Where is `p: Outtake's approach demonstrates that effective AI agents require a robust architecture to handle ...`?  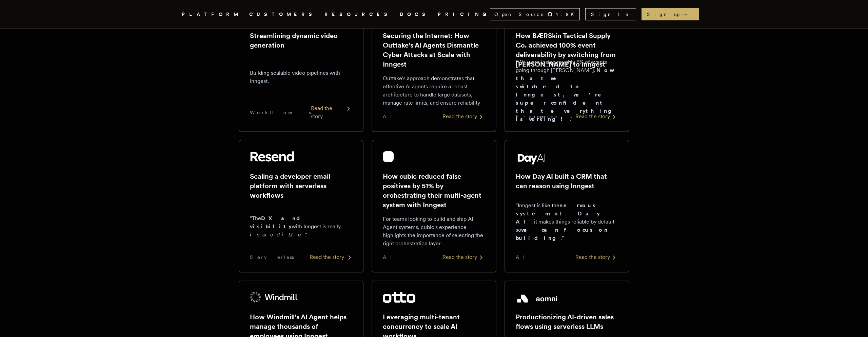 p: Outtake's approach demonstrates that effective AI agents require a robust architecture to handle ... is located at coordinates (434, 91).